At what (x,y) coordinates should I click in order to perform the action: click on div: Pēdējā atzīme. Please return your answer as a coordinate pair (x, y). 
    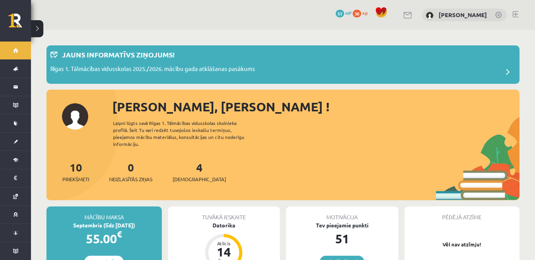
    Looking at the image, I should click on (463, 213).